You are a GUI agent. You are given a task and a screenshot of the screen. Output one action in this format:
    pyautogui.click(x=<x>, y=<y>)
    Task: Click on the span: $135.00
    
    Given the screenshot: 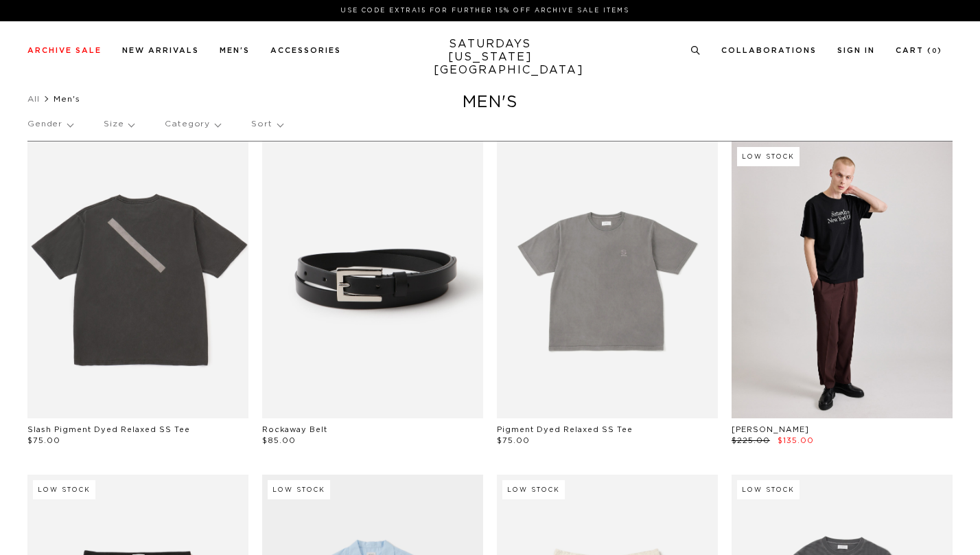 What is the action you would take?
    pyautogui.click(x=796, y=440)
    